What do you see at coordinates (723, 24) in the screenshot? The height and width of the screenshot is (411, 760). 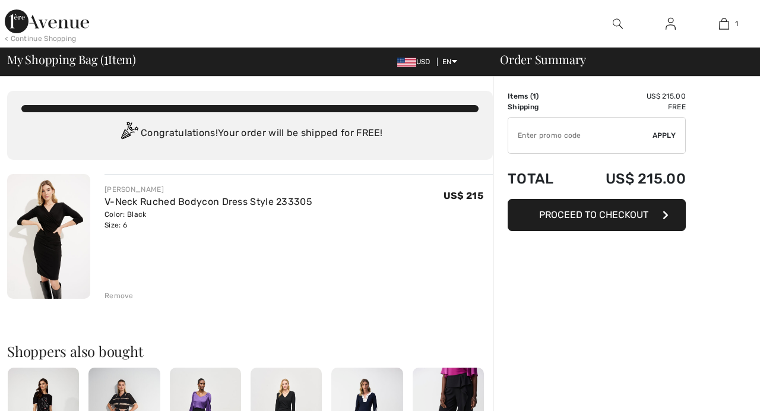 I see `a: 1` at bounding box center [723, 24].